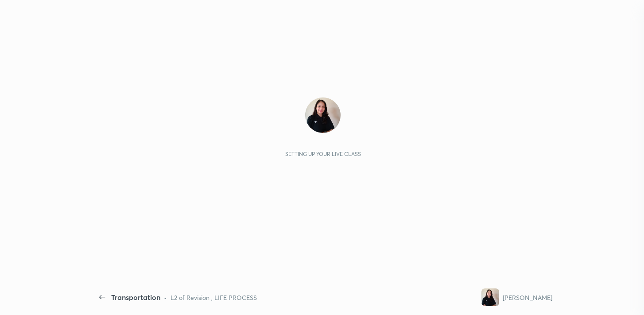  Describe the element at coordinates (323, 154) in the screenshot. I see `div: Setting up your live class` at that location.